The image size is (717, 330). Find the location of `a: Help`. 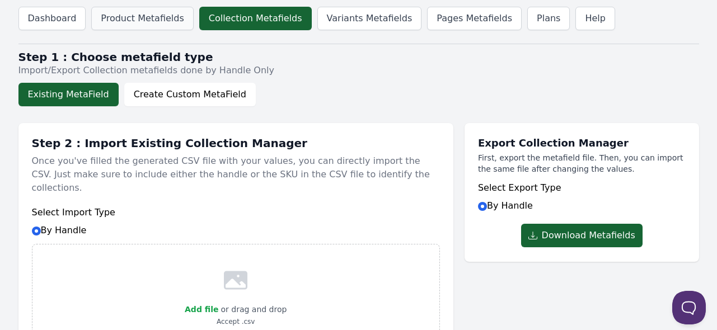

a: Help is located at coordinates (595, 18).